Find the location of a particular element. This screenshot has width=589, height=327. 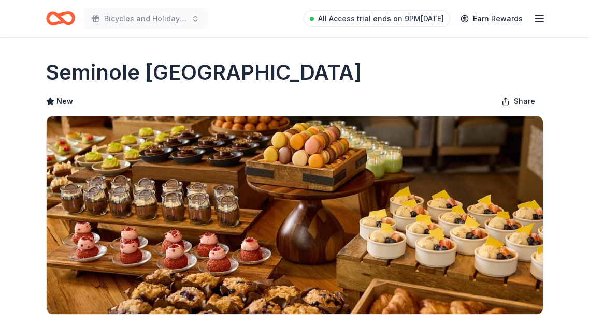

span: New is located at coordinates (65, 102).